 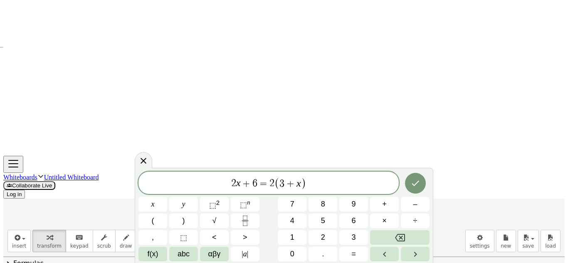 I want to click on span: settings, so click(x=480, y=246).